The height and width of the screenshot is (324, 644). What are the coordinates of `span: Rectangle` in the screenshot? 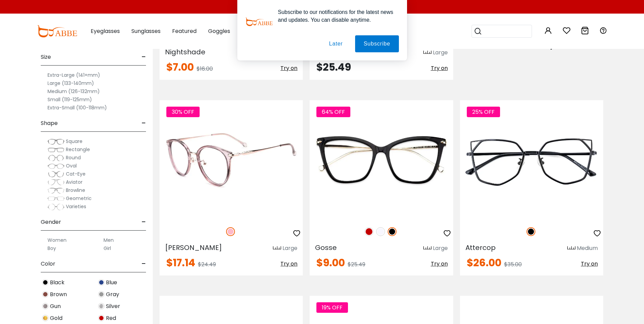 It's located at (78, 149).